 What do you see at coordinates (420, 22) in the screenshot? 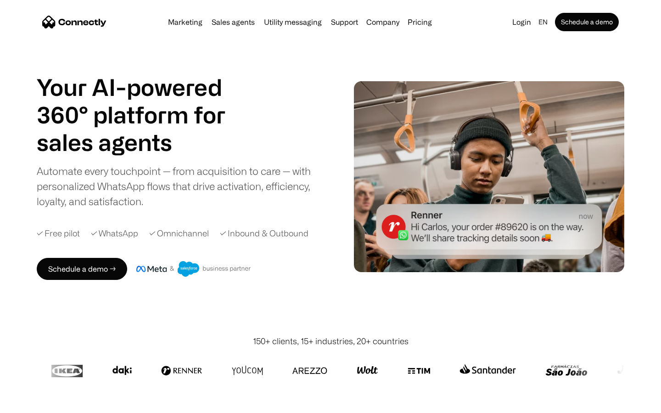
I see `a: Pricing` at bounding box center [420, 22].